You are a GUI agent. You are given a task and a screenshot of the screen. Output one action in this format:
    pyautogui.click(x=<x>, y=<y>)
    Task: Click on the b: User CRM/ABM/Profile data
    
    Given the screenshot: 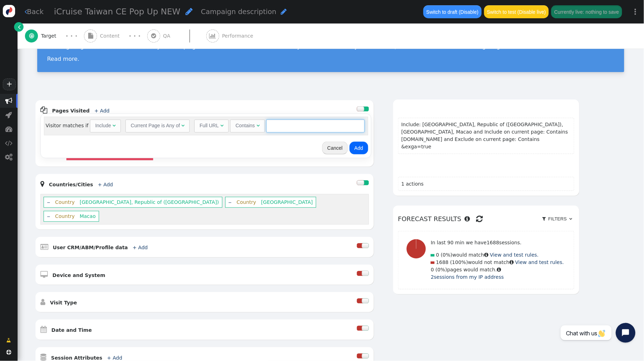 What is the action you would take?
    pyautogui.click(x=90, y=248)
    